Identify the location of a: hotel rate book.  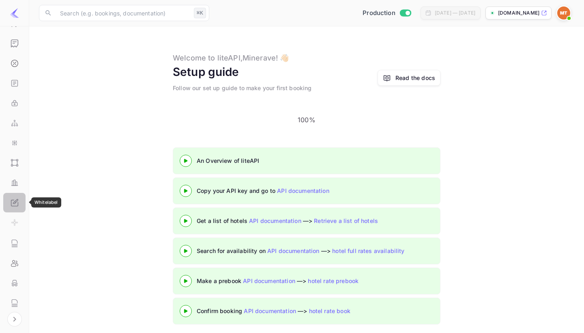
(330, 310).